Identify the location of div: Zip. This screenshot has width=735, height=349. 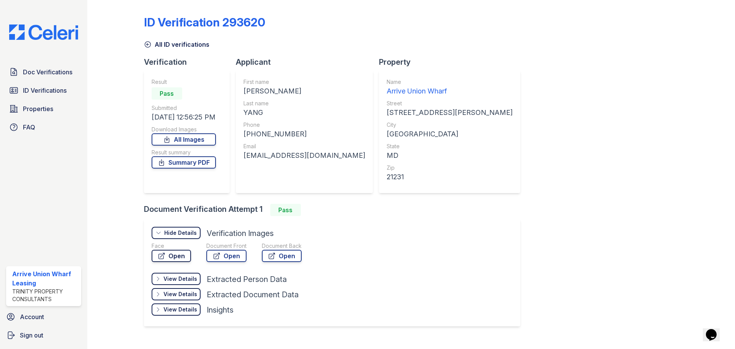
(450, 168).